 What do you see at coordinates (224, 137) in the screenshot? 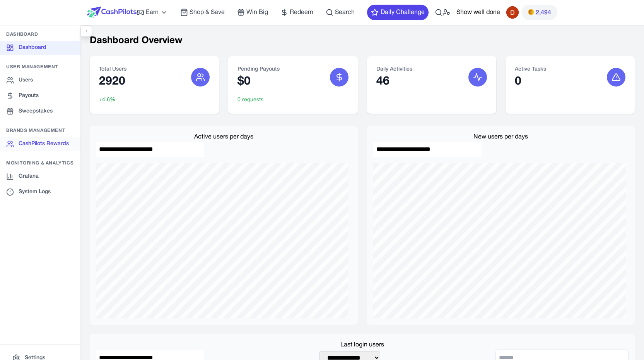
I see `div: Active users per days` at bounding box center [224, 137].